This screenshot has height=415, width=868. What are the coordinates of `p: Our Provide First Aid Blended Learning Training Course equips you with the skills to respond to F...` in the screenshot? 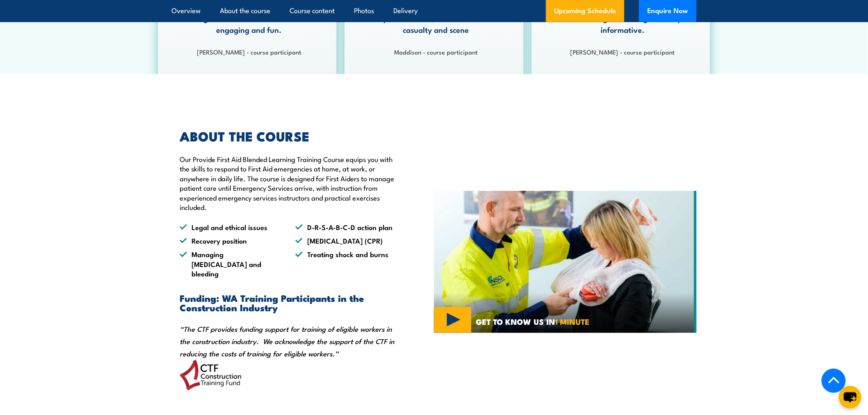 It's located at (288, 183).